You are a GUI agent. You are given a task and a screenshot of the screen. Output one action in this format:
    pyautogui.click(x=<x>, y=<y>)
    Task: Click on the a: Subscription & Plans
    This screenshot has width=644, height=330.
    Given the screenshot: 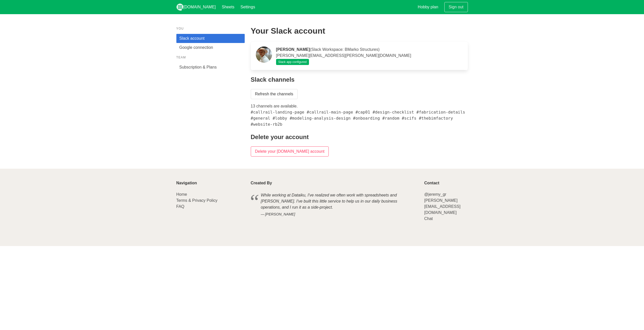 What is the action you would take?
    pyautogui.click(x=210, y=67)
    